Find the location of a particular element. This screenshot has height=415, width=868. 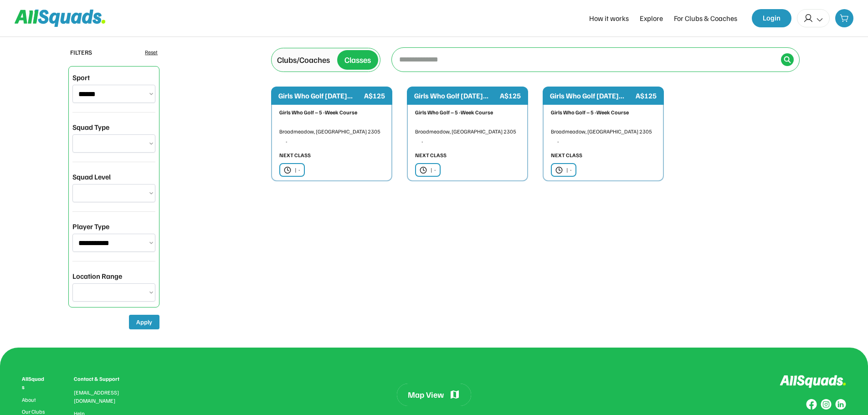

img: Logo%20inverted.svg is located at coordinates (813, 381).